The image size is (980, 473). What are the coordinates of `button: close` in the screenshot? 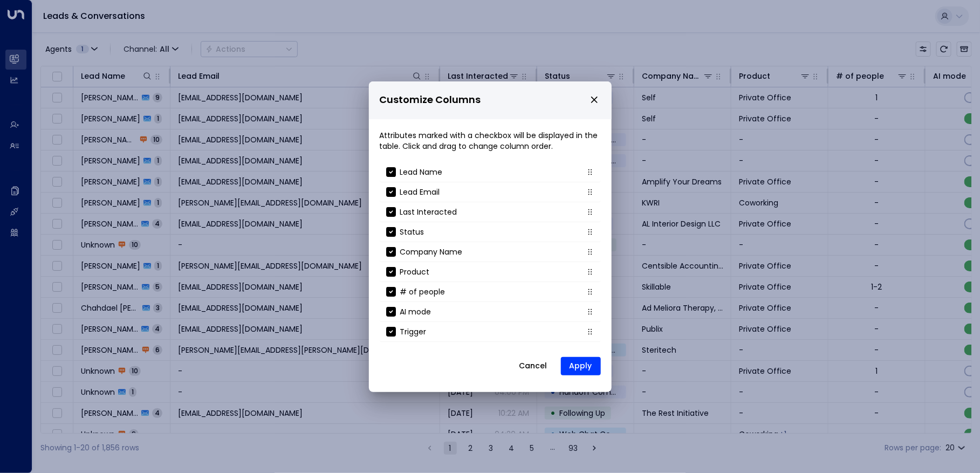 It's located at (594, 100).